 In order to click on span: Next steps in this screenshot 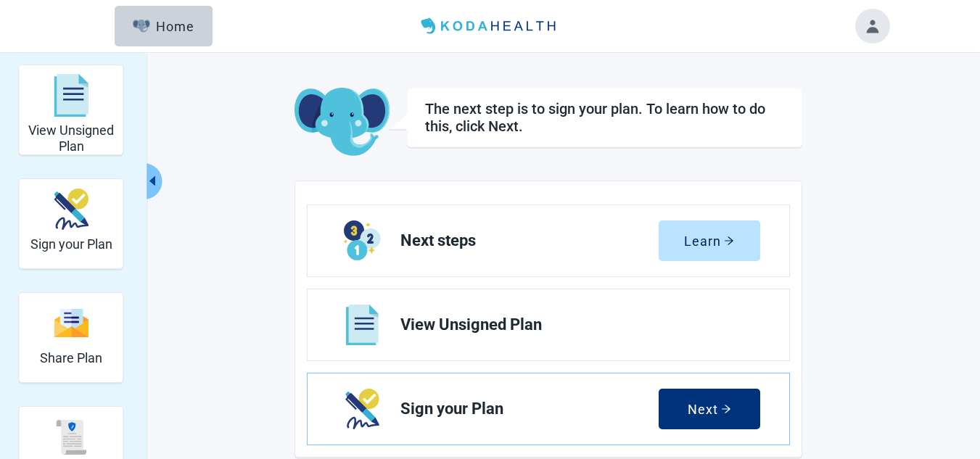, I will do `click(529, 241)`.